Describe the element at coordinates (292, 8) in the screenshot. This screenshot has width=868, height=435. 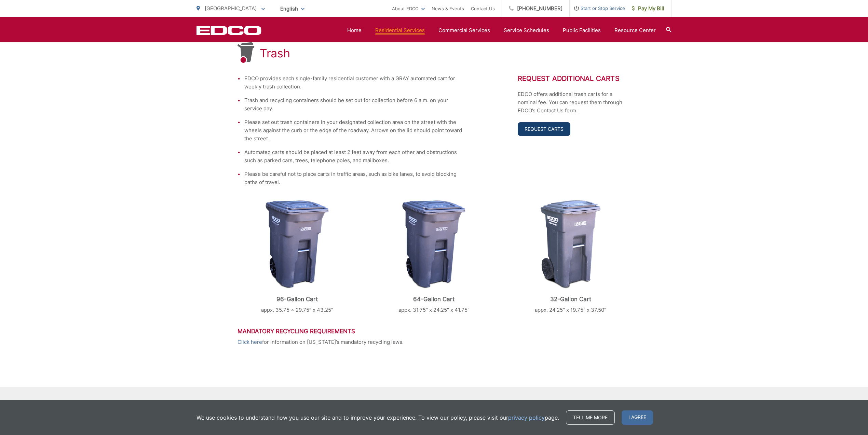
I see `span: English` at that location.